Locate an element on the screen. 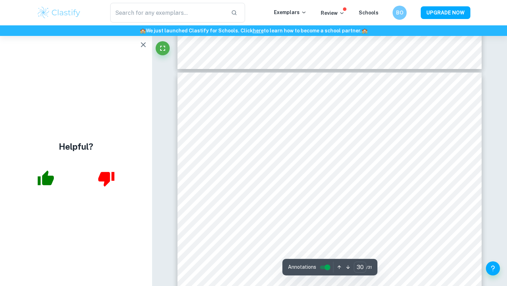 The width and height of the screenshot is (507, 286). button: Fullscreen is located at coordinates (163, 48).